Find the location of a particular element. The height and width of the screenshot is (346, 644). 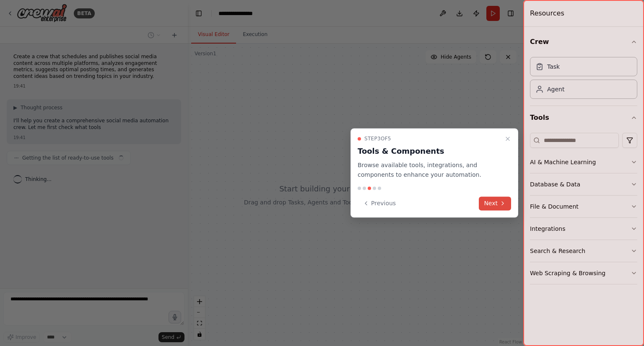

button: Close walkthrough is located at coordinates (508, 139).